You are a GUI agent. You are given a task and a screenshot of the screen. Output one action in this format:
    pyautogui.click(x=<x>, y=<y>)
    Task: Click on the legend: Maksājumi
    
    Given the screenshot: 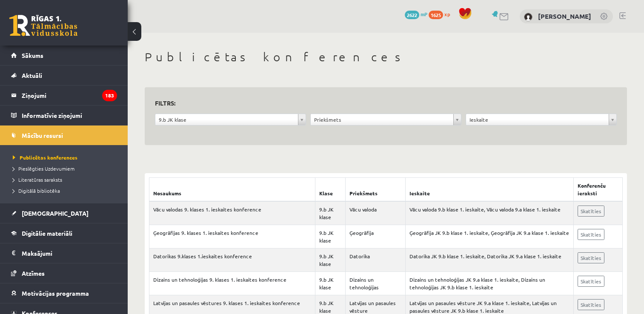 What is the action you would take?
    pyautogui.click(x=70, y=253)
    